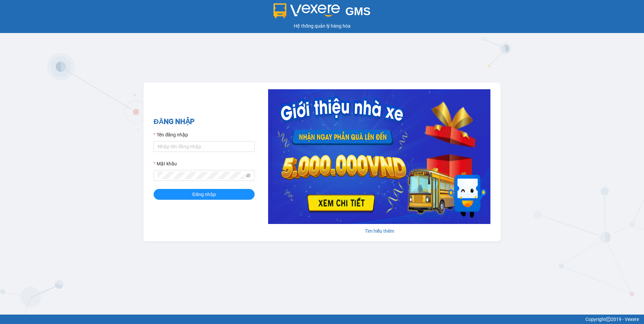 This screenshot has height=324, width=644. Describe the element at coordinates (165, 164) in the screenshot. I see `label: Mật khẩu` at that location.